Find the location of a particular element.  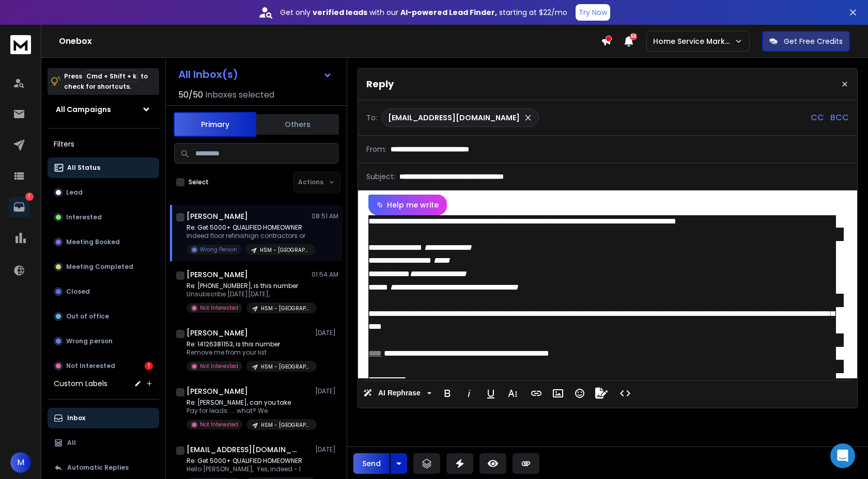

button: Get Free Credits is located at coordinates (806, 41).